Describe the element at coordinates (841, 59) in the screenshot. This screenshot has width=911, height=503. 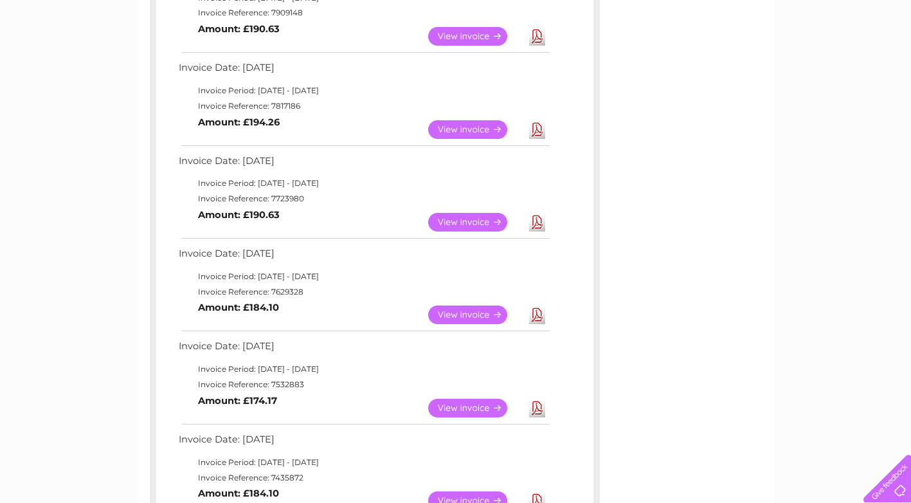
I see `a: Contact` at that location.